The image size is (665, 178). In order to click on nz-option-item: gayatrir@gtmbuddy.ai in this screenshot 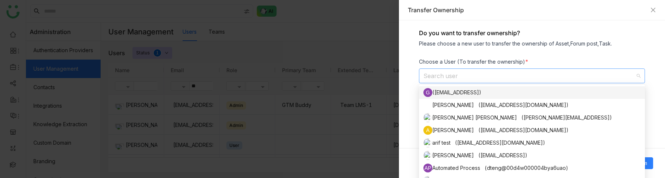, I will do `click(531, 93)`.